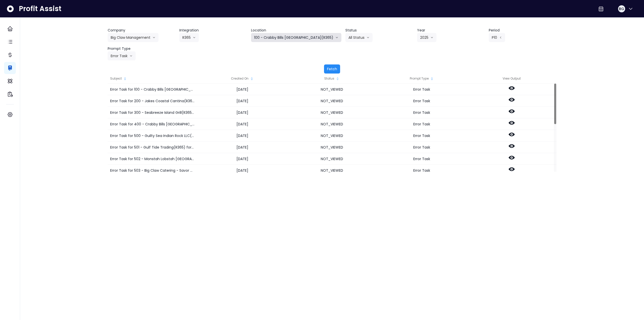  I want to click on button: P10arrow left line, so click(497, 37).